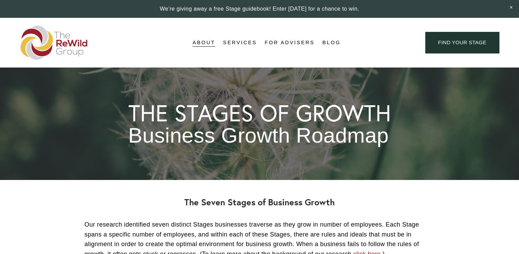  What do you see at coordinates (258, 136) in the screenshot?
I see `p: Business Growth Roadmap` at bounding box center [258, 136].